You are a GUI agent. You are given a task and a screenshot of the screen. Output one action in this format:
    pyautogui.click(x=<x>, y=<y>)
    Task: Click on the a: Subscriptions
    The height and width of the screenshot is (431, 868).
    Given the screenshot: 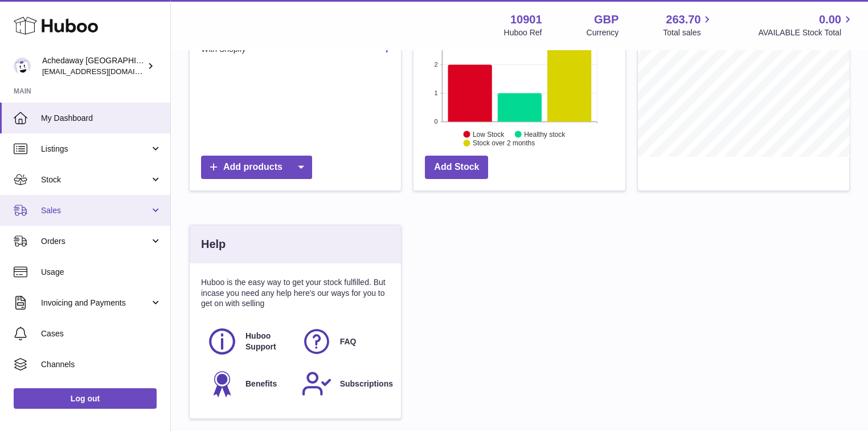 What is the action you would take?
    pyautogui.click(x=343, y=383)
    